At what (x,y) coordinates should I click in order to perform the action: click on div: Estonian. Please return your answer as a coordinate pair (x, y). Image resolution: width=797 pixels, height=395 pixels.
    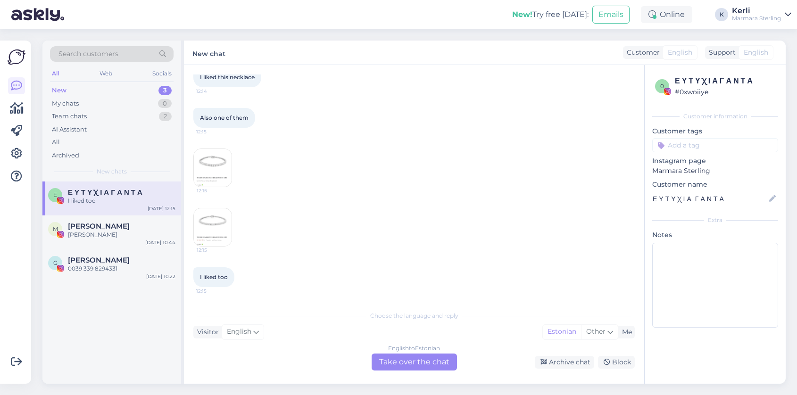
    Looking at the image, I should click on (562, 332).